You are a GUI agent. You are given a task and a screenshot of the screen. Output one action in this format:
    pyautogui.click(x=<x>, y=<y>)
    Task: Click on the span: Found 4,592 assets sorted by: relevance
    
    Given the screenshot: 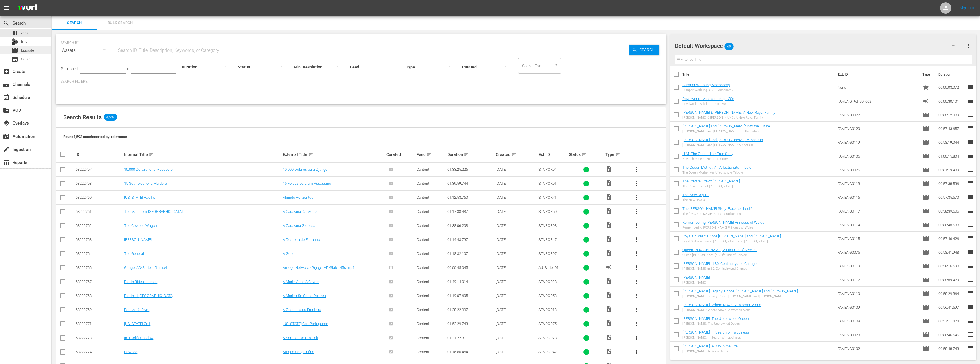 What is the action you would take?
    pyautogui.click(x=95, y=137)
    